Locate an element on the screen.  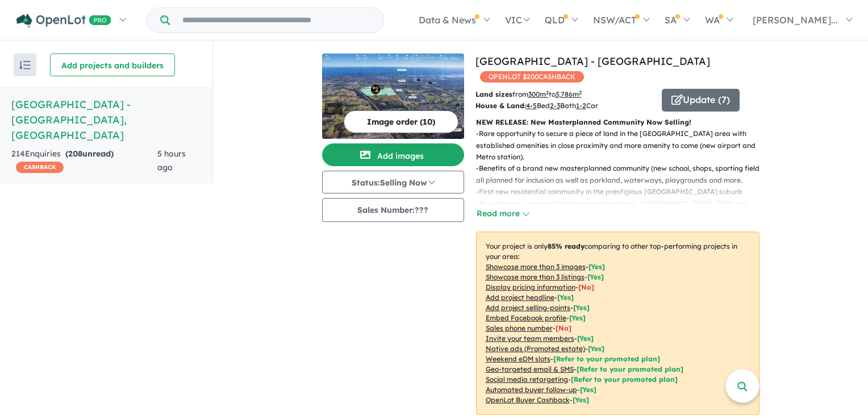
button: Add projects and builders is located at coordinates (113, 65).